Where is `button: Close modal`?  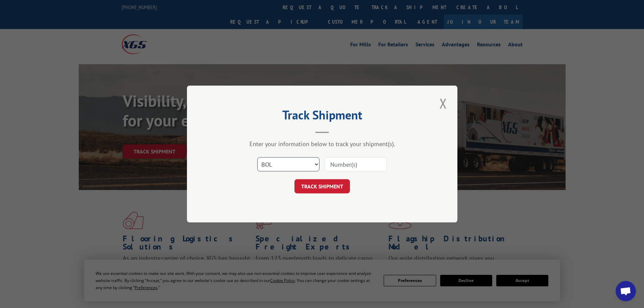 button: Close modal is located at coordinates (443, 103).